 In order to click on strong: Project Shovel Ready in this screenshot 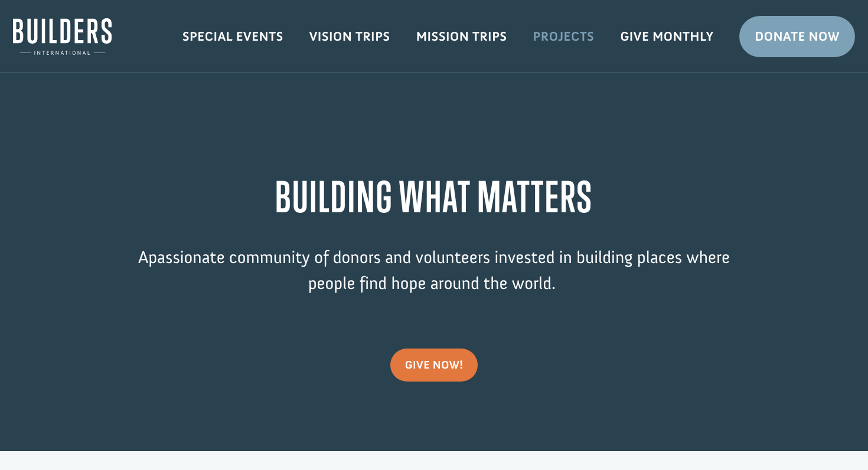, I will do `click(62, 40)`.